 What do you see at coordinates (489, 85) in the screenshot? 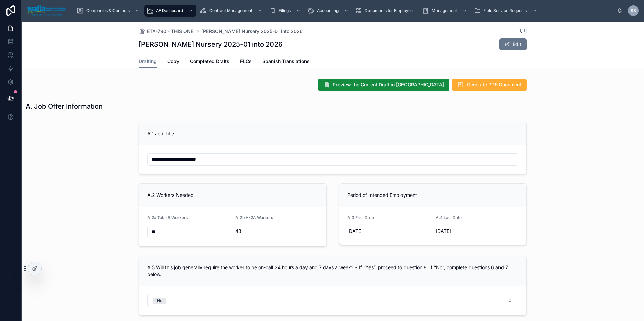
I see `button: Generate PDF Document` at bounding box center [489, 85].